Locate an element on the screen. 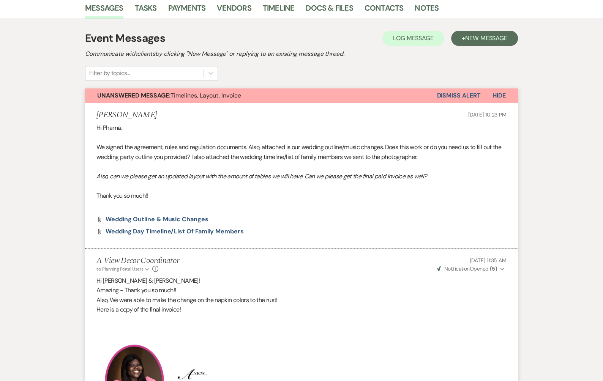 Image resolution: width=603 pixels, height=381 pixels. a: Messages is located at coordinates (104, 10).